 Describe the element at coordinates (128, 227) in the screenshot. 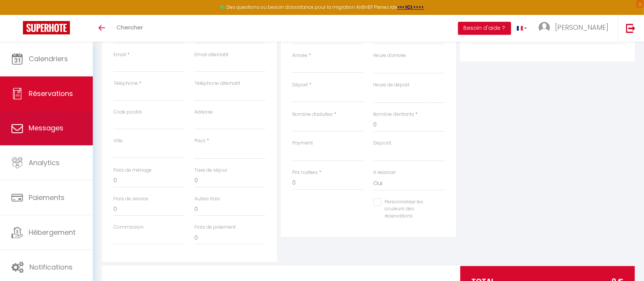

I see `label: Commission` at that location.